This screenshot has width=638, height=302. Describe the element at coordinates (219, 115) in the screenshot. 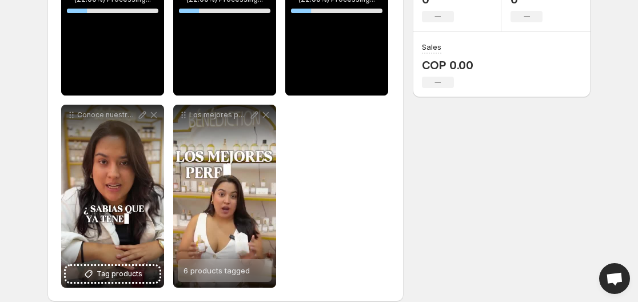

I see `p: Los mejores perfumes al mejor precio Para acceder al descuento la compra debe ser directamente en...` at that location.